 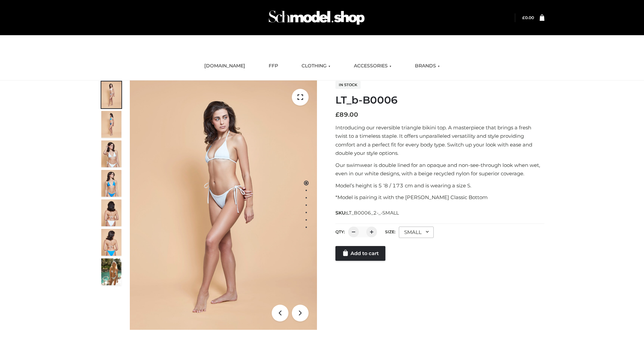 What do you see at coordinates (528, 18) in the screenshot?
I see `a: £0.00` at bounding box center [528, 18].